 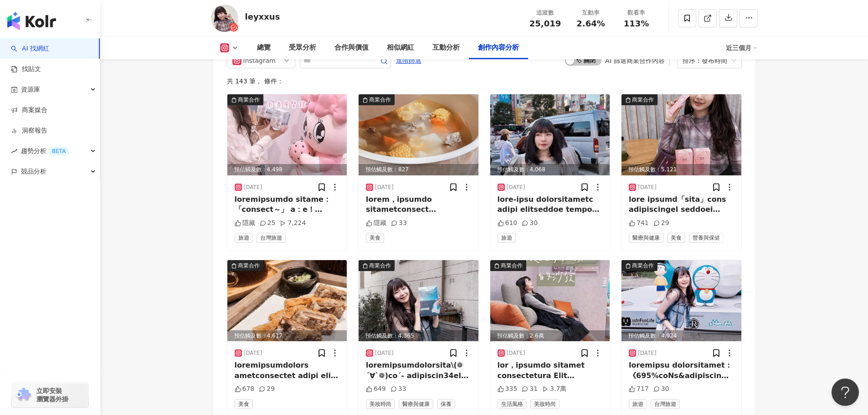 What do you see at coordinates (400, 48) in the screenshot?
I see `div: 相似網紅` at bounding box center [400, 48].